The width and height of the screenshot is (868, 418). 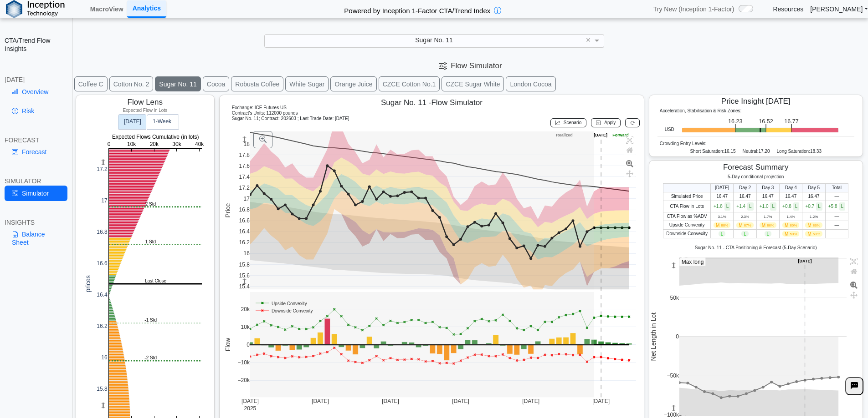 What do you see at coordinates (722, 216) in the screenshot?
I see `span: 3.1%` at bounding box center [722, 216].